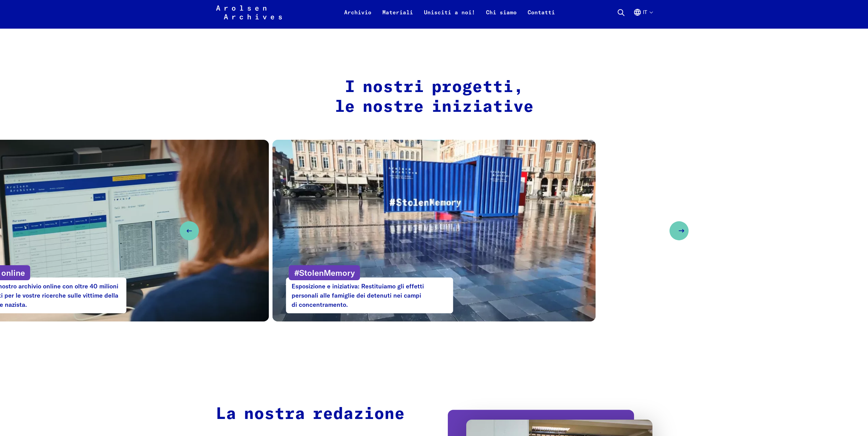 This screenshot has height=436, width=868. Describe the element at coordinates (541, 16) in the screenshot. I see `a: Contatti` at that location.